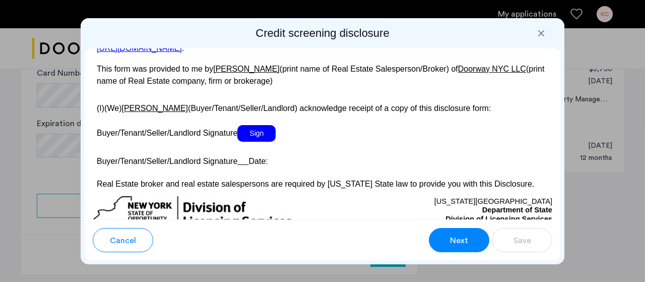 The image size is (645, 282). I want to click on p: This form was provided to me by (print name of Real Estate Salesperson/Broker) of (print name of ..., so click(322, 75).